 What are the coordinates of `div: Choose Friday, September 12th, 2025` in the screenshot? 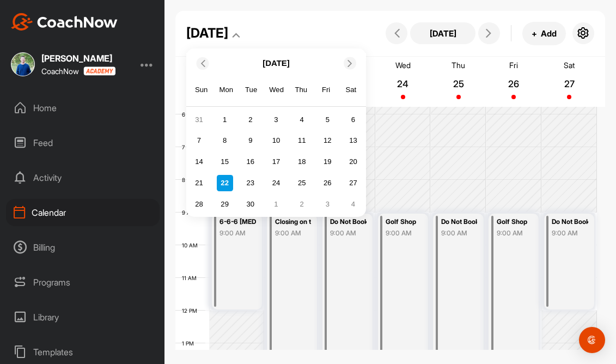 It's located at (328, 140).